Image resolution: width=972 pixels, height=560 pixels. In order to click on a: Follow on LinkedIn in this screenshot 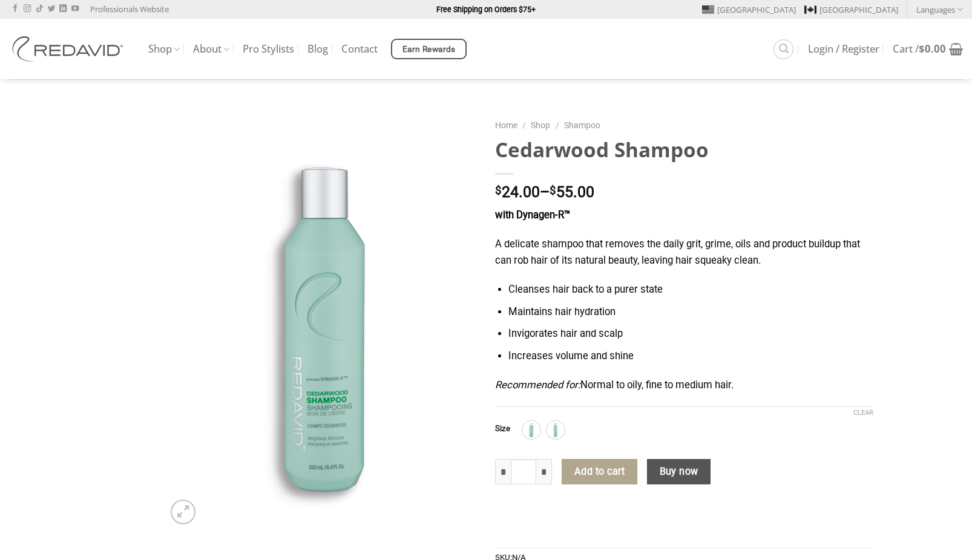, I will do `click(63, 9)`.